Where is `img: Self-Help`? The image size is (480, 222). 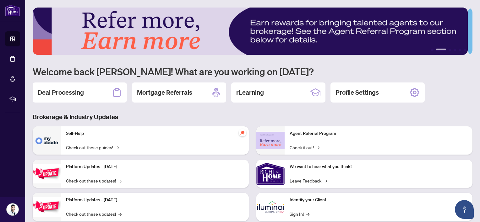
img: Self-Help is located at coordinates (47, 141).